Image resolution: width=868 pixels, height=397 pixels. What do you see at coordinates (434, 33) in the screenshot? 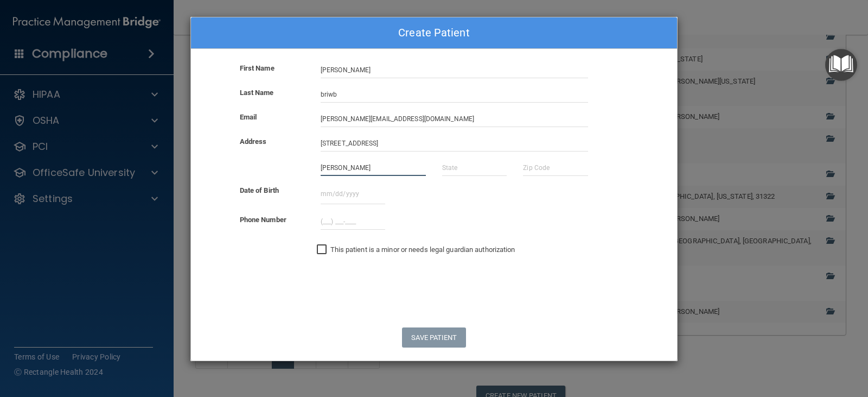
I see `div: Create Patient` at bounding box center [434, 33].